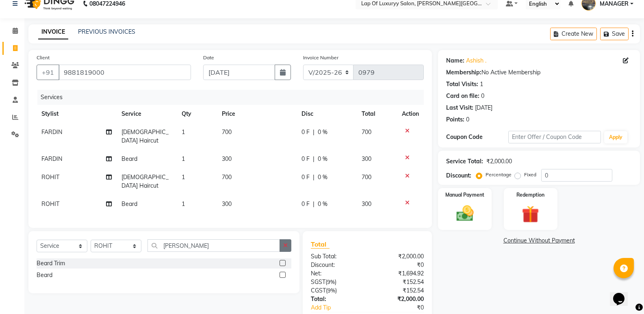 Image resolution: width=644 pixels, height=314 pixels. Describe the element at coordinates (498, 175) in the screenshot. I see `label: Percentage` at that location.